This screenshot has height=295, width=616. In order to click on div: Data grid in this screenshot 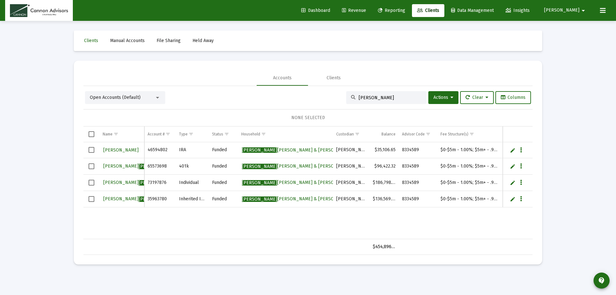, I will do `click(308, 190)`.